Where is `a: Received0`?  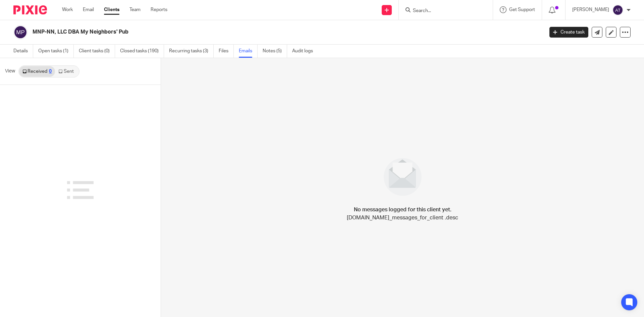 a: Received0 is located at coordinates (37, 71).